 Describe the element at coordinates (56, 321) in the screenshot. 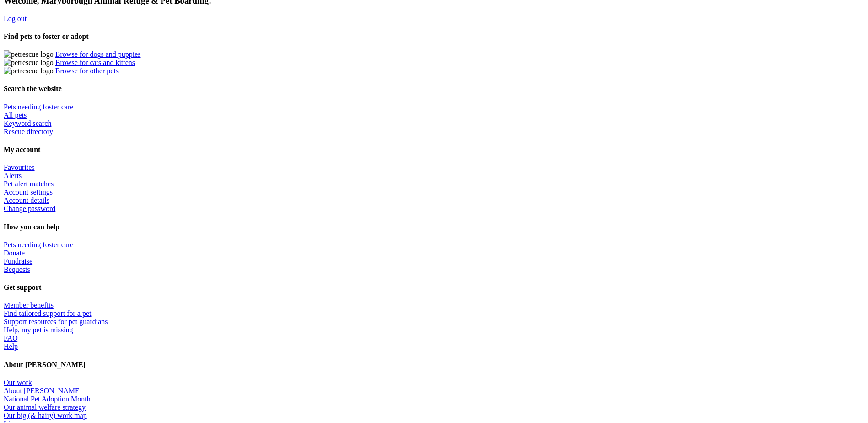

I see `a: Support resources for pet guardians` at that location.